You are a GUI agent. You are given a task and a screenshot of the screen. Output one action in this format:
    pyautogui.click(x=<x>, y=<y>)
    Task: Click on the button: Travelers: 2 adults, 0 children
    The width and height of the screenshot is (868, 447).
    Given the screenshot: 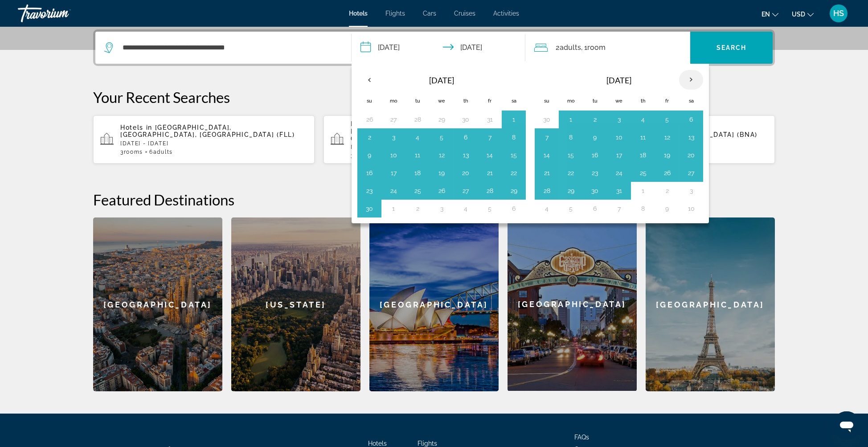 What is the action you would take?
    pyautogui.click(x=608, y=48)
    